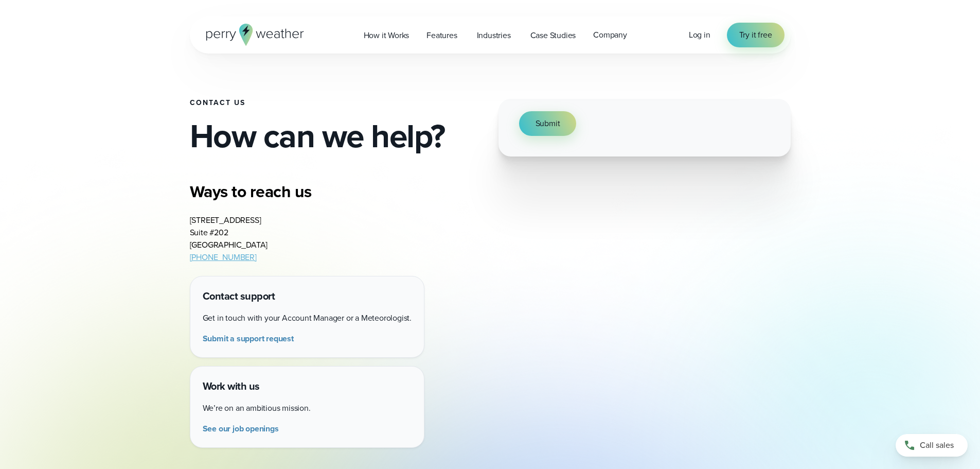  Describe the element at coordinates (336, 103) in the screenshot. I see `h1: Contact Us` at that location.